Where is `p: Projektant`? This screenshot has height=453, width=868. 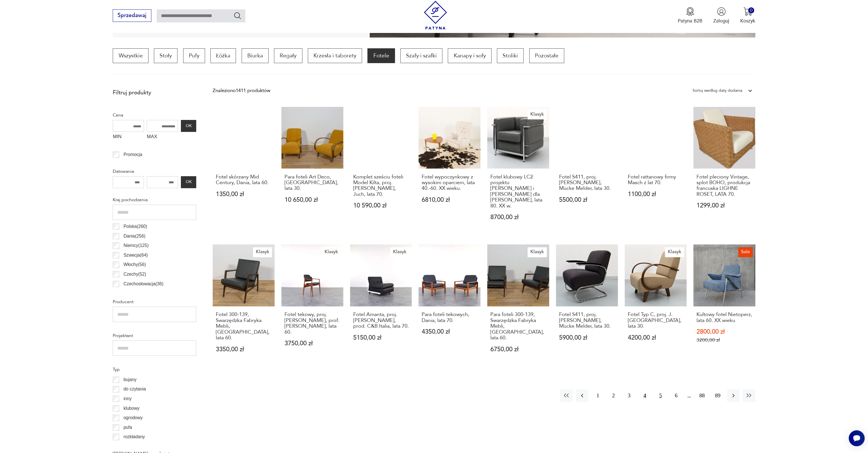 p: Projektant is located at coordinates (154, 336).